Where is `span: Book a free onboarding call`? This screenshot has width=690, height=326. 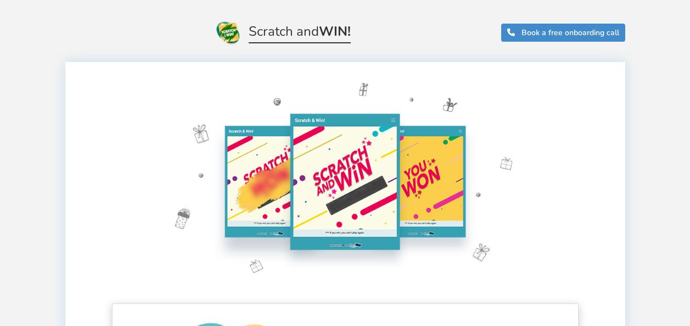 span: Book a free onboarding call is located at coordinates (571, 32).